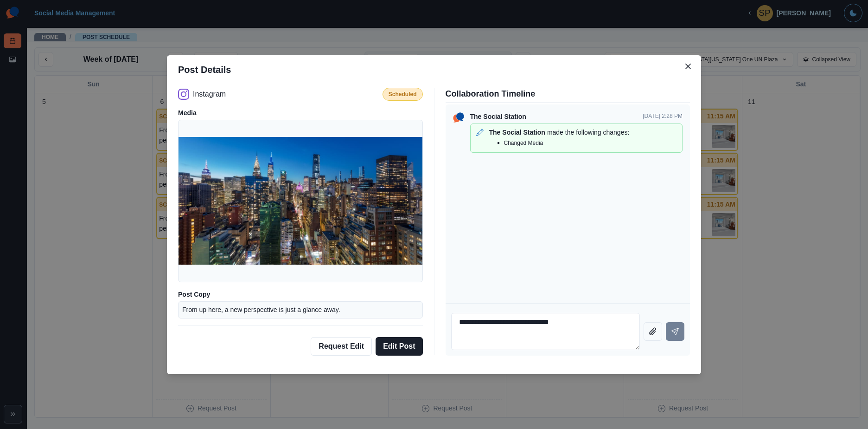 Image resolution: width=868 pixels, height=429 pixels. I want to click on p: made the following changes:, so click(588, 132).